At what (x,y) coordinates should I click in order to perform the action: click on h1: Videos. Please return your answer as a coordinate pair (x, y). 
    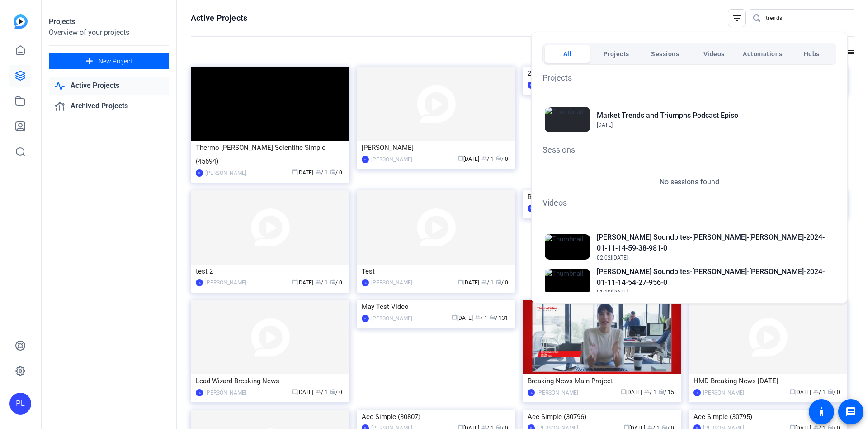
    Looking at the image, I should click on (689, 203).